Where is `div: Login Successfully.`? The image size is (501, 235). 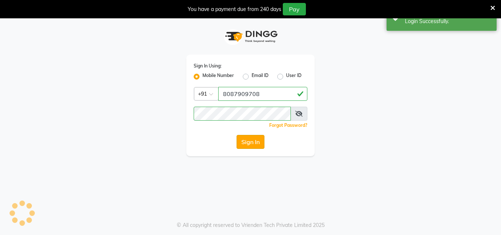
div: Login Successfully. is located at coordinates (448, 21).